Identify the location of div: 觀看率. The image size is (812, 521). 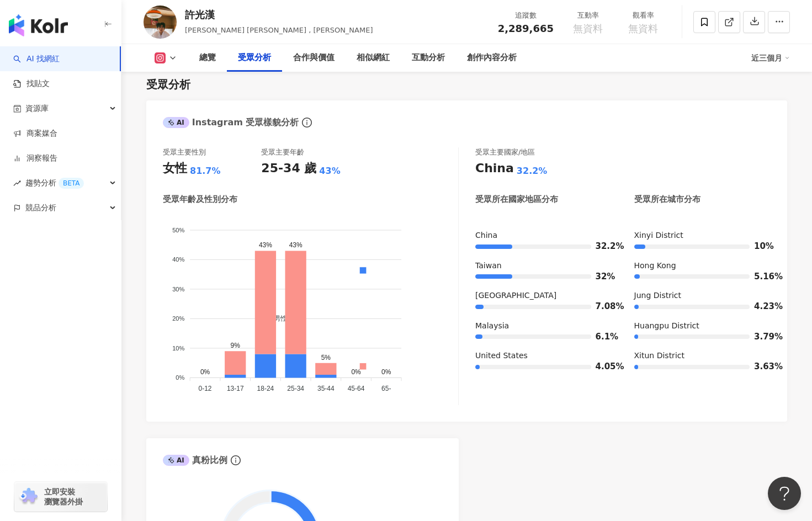
(643, 16).